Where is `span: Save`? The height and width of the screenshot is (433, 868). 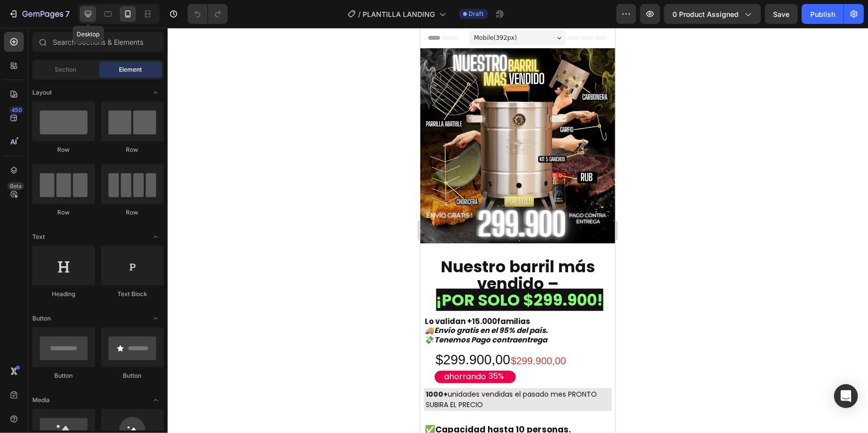
span: Save is located at coordinates (782, 14).